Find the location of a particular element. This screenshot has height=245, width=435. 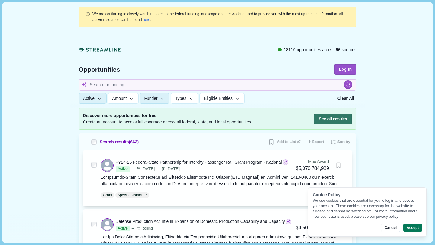

span: Eligible Entities is located at coordinates (218, 98).